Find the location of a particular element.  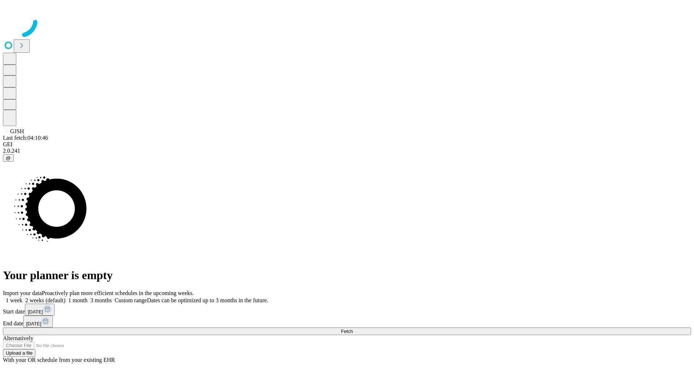

span: Import your data is located at coordinates (22, 293).